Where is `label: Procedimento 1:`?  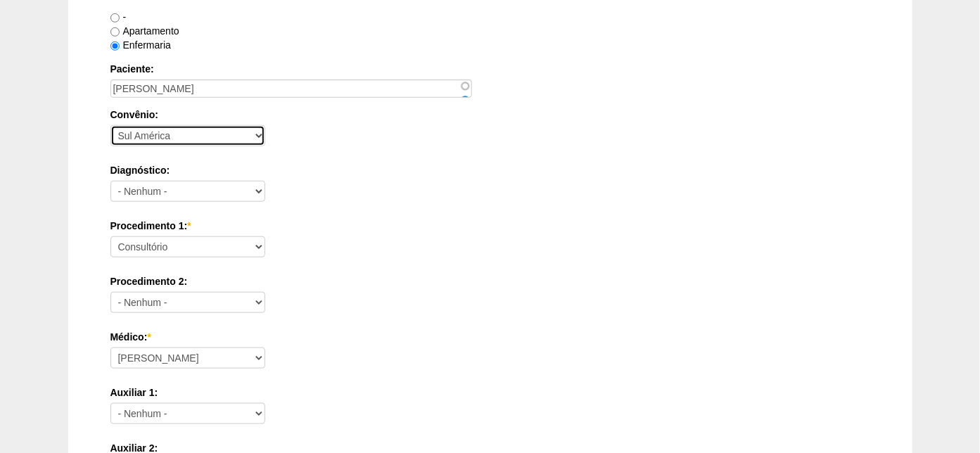
label: Procedimento 1: is located at coordinates (490, 226).